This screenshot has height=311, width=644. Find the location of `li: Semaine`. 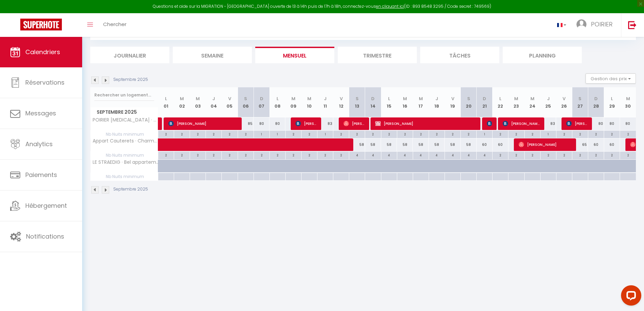

li: Semaine is located at coordinates (212, 55).